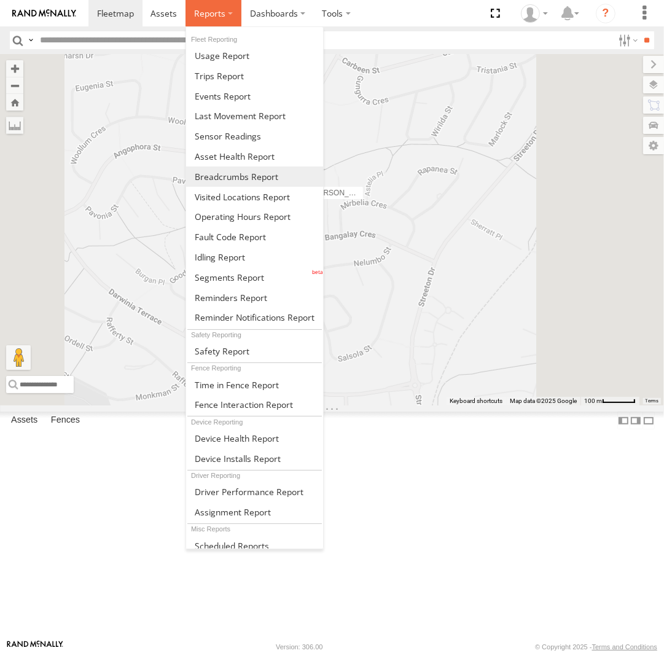 This screenshot has height=653, width=664. What do you see at coordinates (15, 68) in the screenshot?
I see `button: Zoom in` at bounding box center [15, 68].